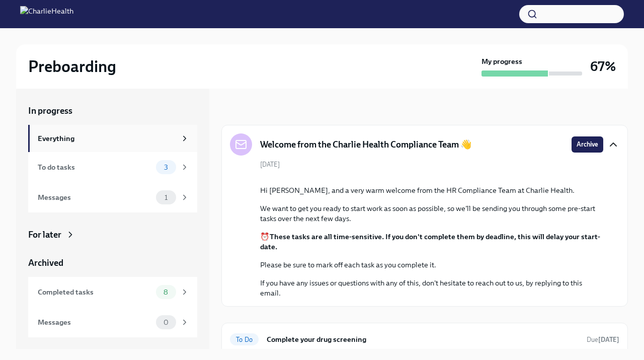 This screenshot has height=360, width=644. I want to click on a: Messages0, so click(113, 323).